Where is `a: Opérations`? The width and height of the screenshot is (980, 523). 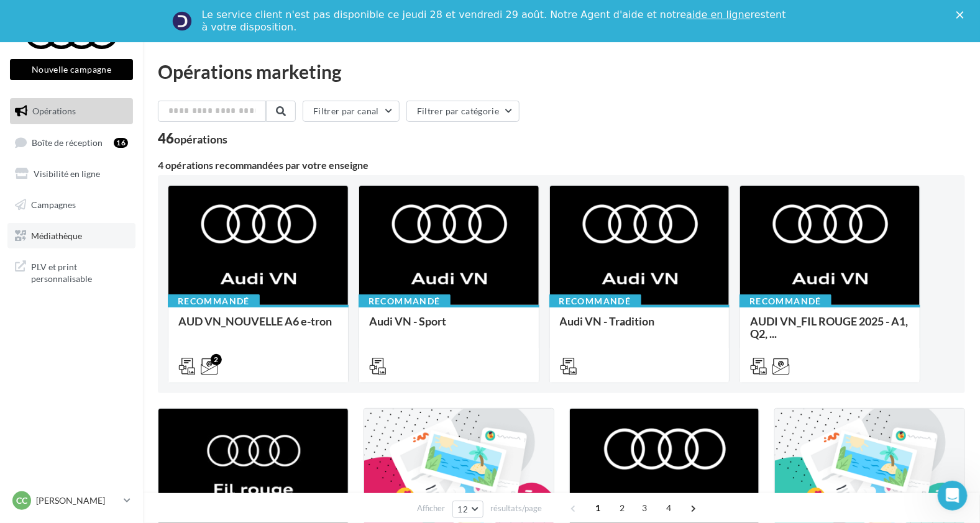 a: Opérations is located at coordinates (71, 111).